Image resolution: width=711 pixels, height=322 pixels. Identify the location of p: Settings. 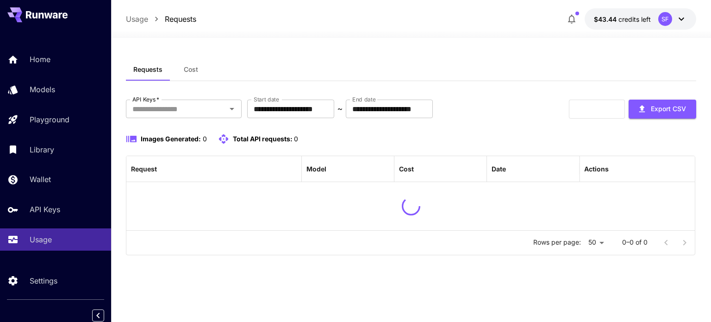
(43, 280).